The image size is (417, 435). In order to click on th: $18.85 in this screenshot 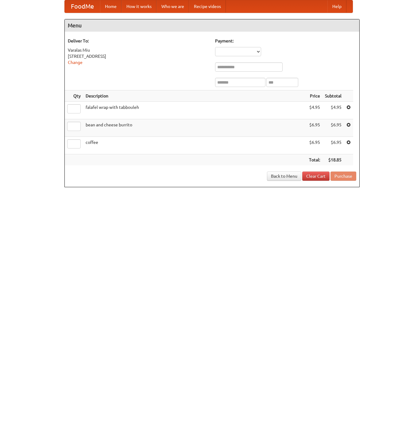, I will do `click(334, 160)`.